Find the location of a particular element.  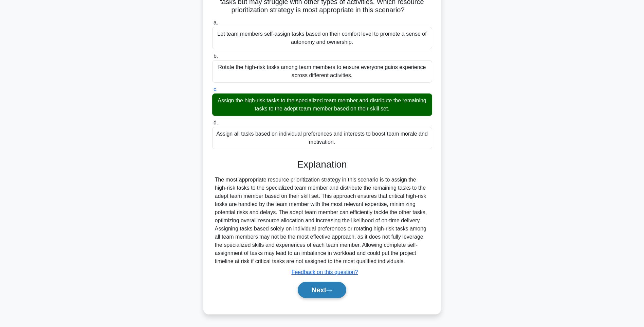

div: Let team members self-assign tasks based on their comfort level to promote a sense of autonomy an... is located at coordinates (322, 38).